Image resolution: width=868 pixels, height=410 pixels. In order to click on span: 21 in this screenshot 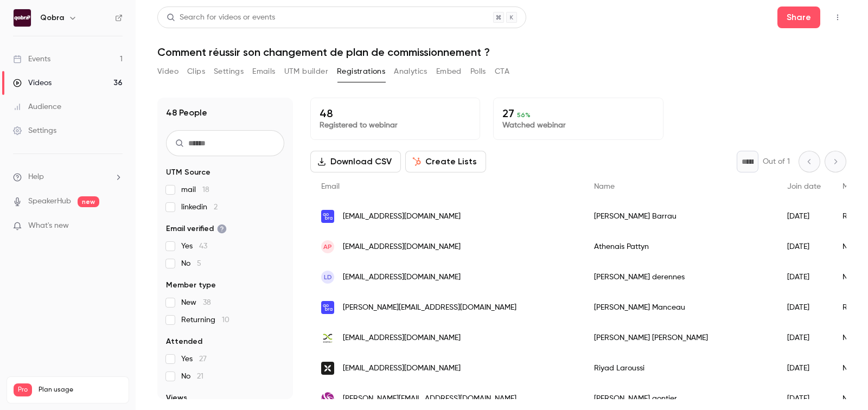, I will do `click(200, 376)`.